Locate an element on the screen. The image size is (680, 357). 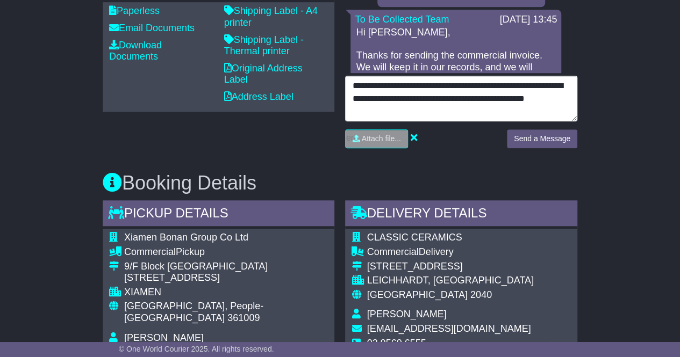
div: Delivery is located at coordinates (450, 253).